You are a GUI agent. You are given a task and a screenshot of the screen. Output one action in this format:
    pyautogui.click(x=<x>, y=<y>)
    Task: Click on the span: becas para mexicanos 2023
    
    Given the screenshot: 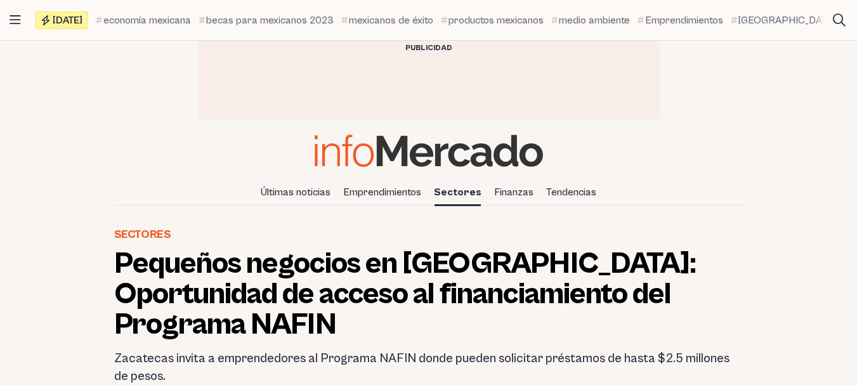 What is the action you would take?
    pyautogui.click(x=270, y=20)
    